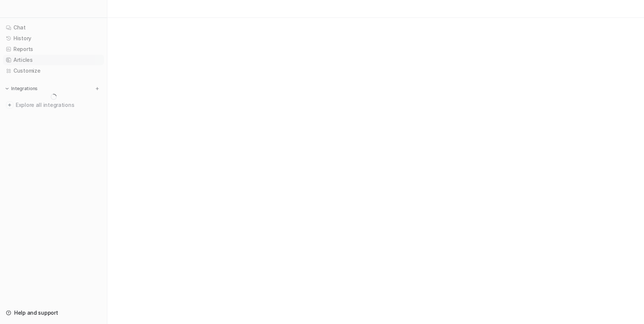 The image size is (644, 324). I want to click on a: Customize, so click(54, 70).